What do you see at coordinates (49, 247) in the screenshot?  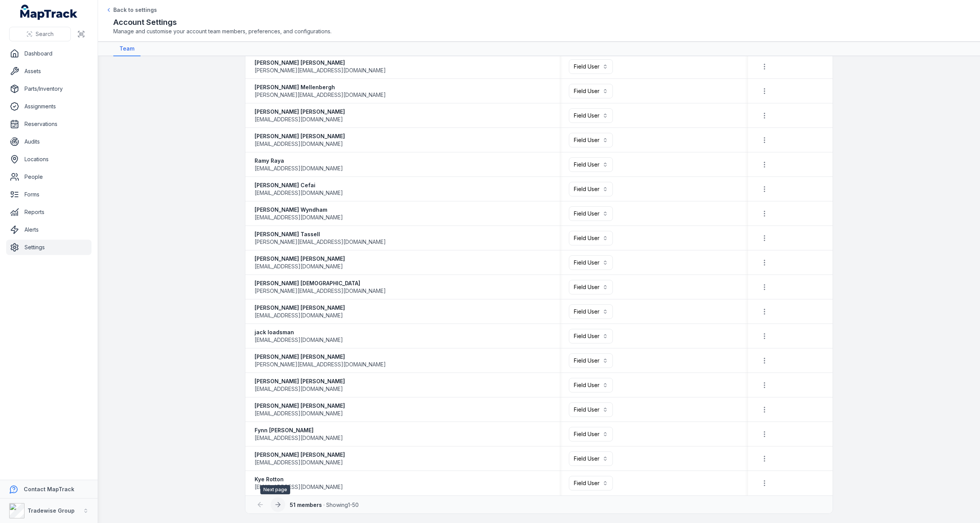 I see `a: Settings` at bounding box center [49, 247].